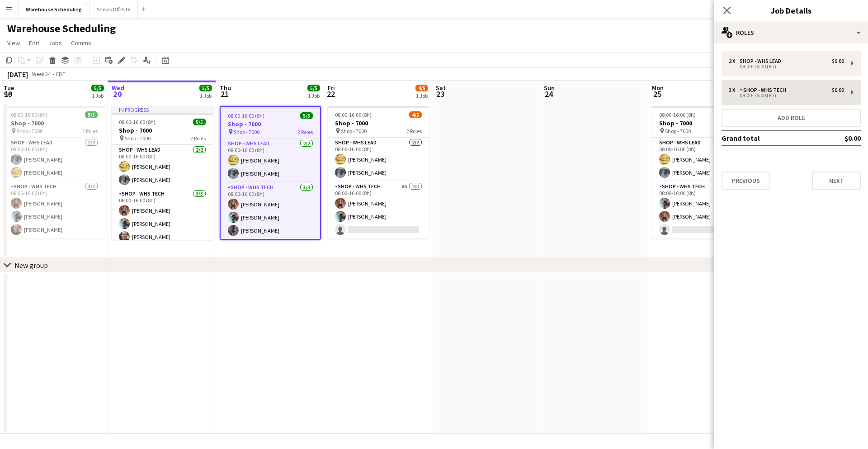 The width and height of the screenshot is (868, 449). What do you see at coordinates (81, 43) in the screenshot?
I see `span: Comms` at bounding box center [81, 43].